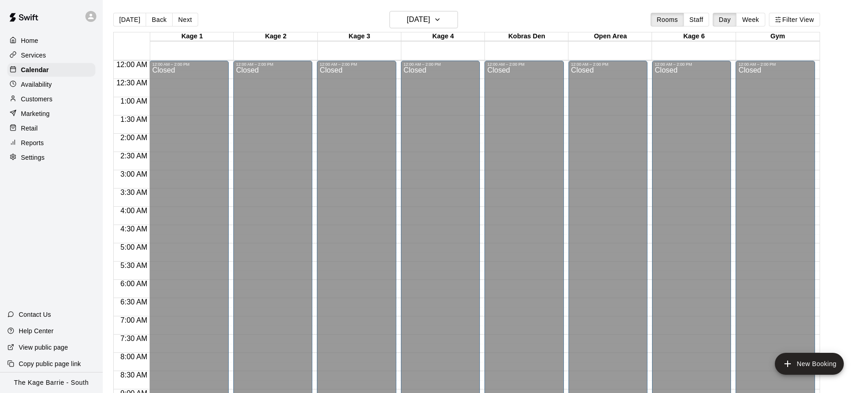  What do you see at coordinates (51, 157) in the screenshot?
I see `div: Settings` at bounding box center [51, 157].